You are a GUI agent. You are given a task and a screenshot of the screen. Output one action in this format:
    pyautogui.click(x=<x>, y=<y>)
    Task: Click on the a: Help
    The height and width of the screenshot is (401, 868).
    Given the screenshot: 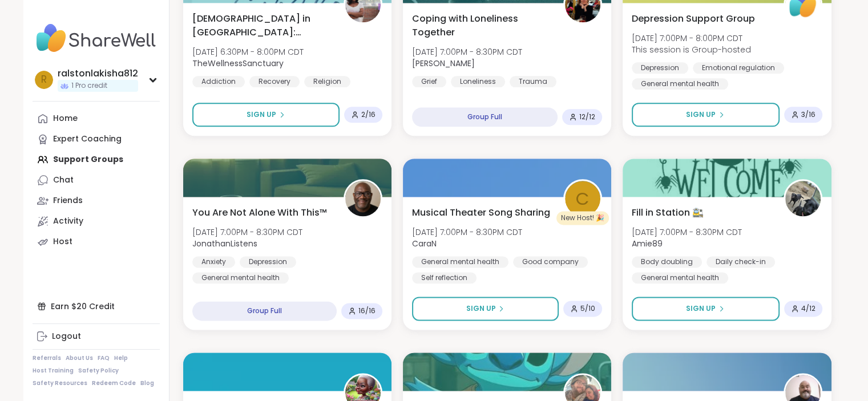 What is the action you would take?
    pyautogui.click(x=121, y=358)
    